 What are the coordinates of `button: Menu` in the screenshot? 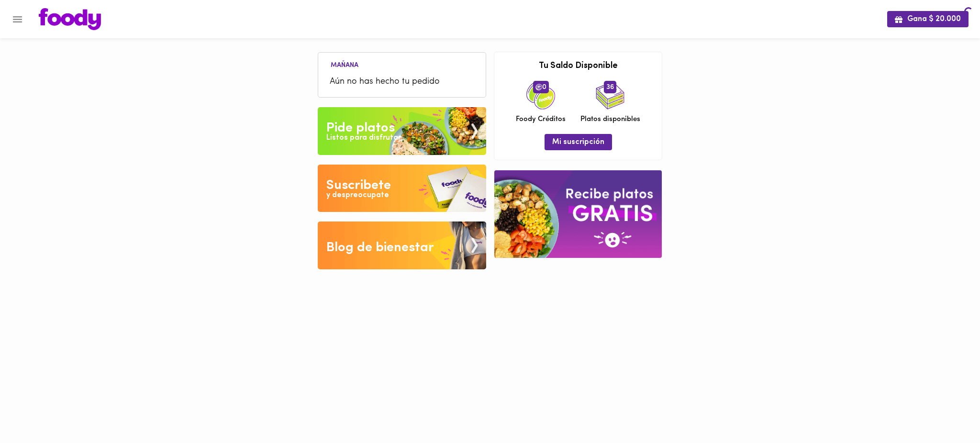 It's located at (17, 19).